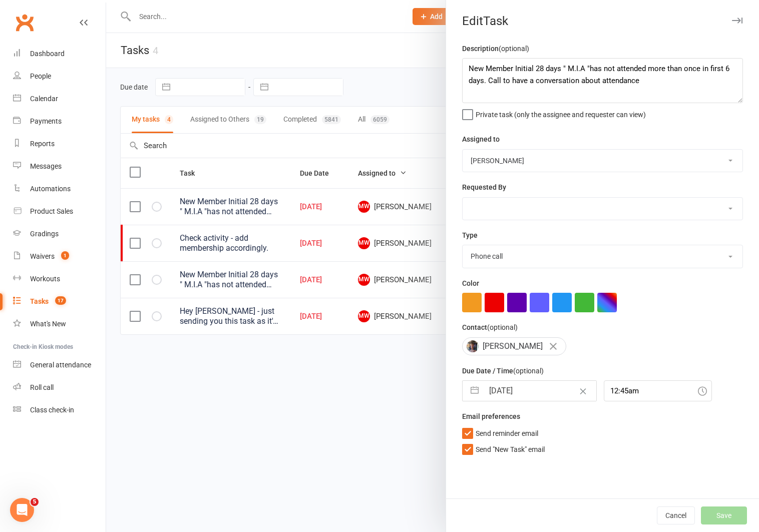  I want to click on span: Private task (only the assignee and requester can view), so click(561, 112).